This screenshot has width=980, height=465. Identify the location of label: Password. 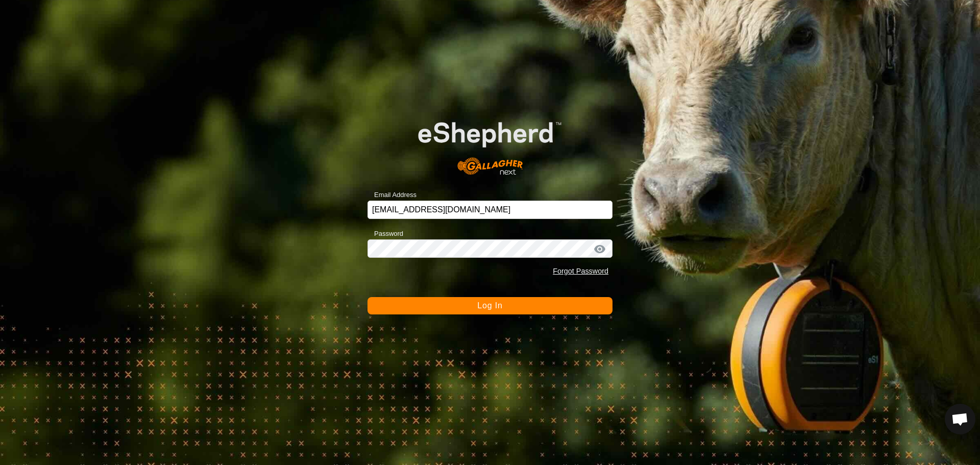
(385, 234).